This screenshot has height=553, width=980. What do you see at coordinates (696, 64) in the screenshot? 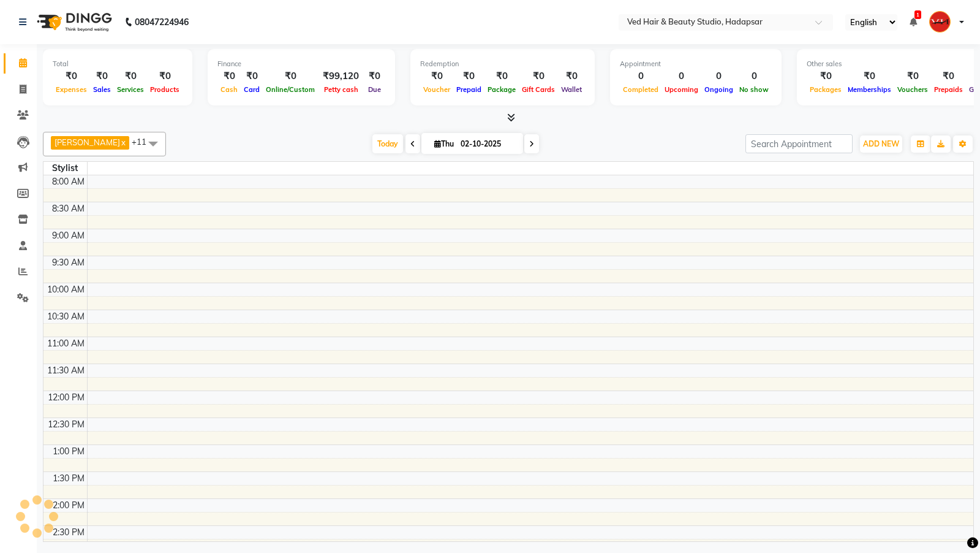
I see `div: Appointment` at bounding box center [696, 64].